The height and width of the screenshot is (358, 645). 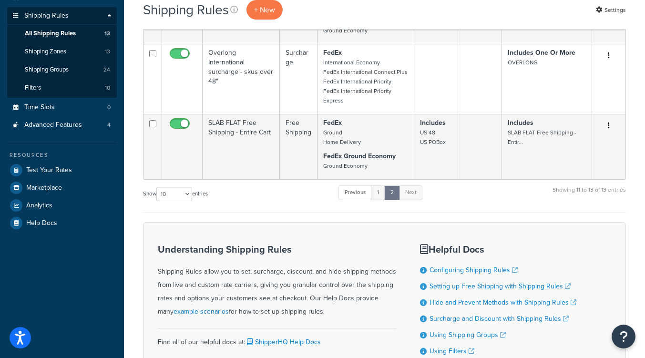 I want to click on li: Filters, so click(x=62, y=88).